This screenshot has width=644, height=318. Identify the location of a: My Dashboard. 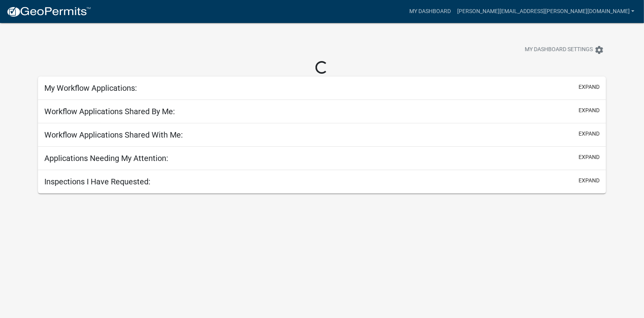
(430, 11).